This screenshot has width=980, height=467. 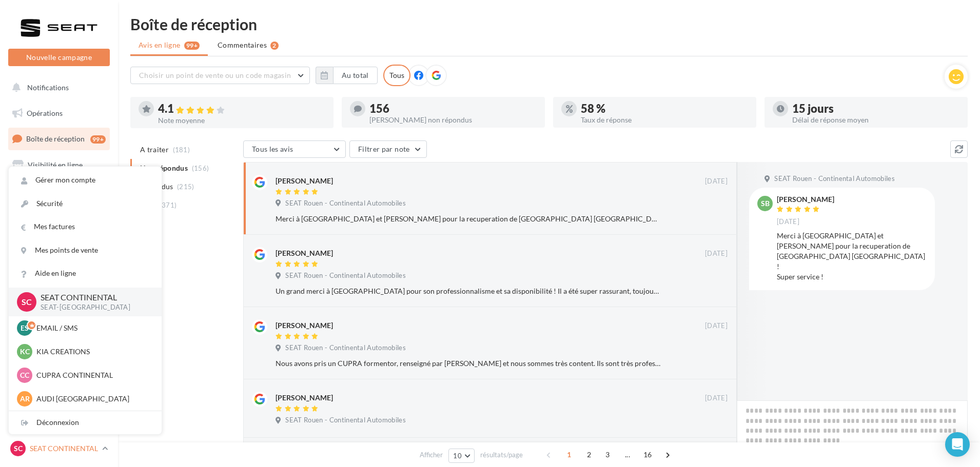 What do you see at coordinates (93, 375) in the screenshot?
I see `p: CUPRA CONTINENTAL` at bounding box center [93, 375].